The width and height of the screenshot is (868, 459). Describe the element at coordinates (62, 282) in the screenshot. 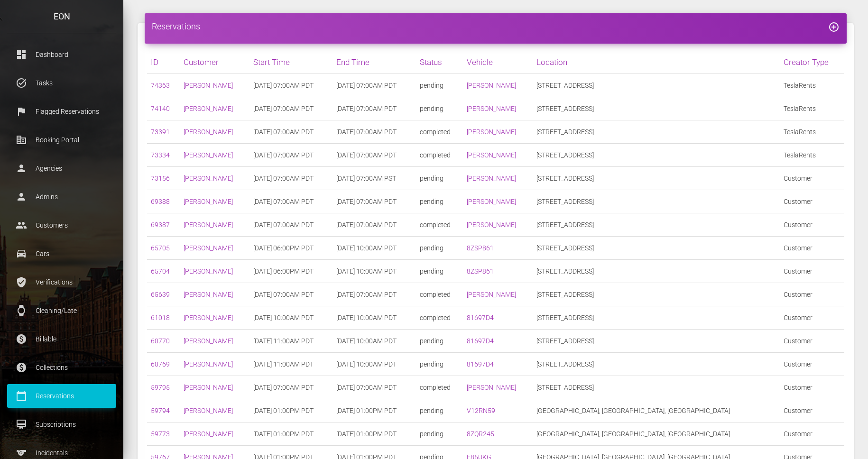

I see `p: Verifications` at that location.